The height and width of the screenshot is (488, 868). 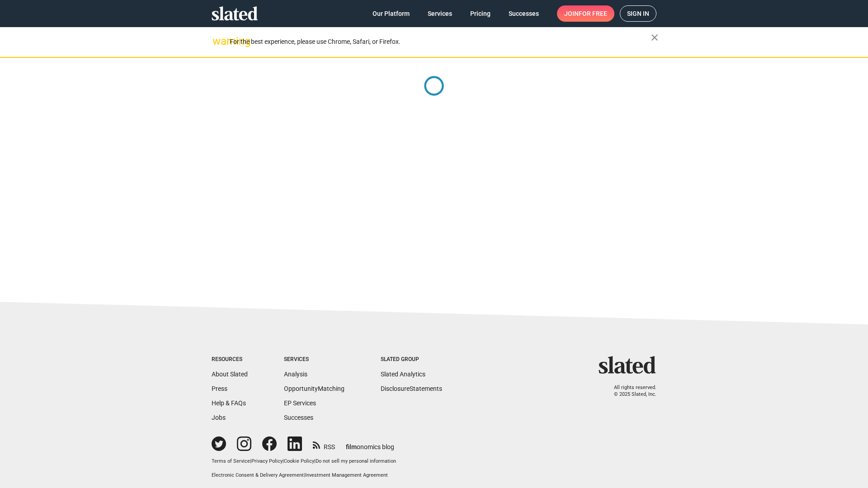 What do you see at coordinates (391, 14) in the screenshot?
I see `a: Our Platform` at bounding box center [391, 14].